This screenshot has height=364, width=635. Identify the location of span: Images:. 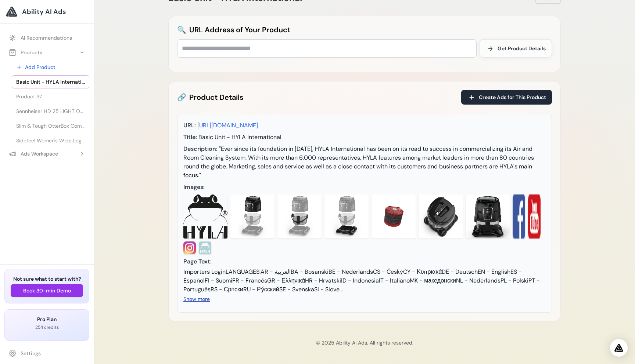
(194, 187).